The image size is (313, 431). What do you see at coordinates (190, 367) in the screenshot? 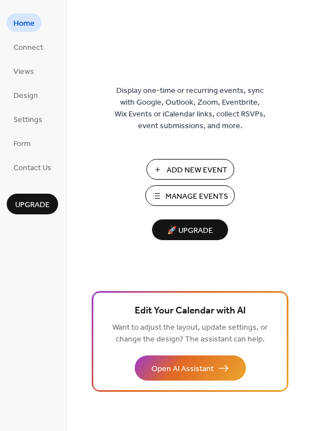
I see `button: Open AI Assistant` at bounding box center [190, 367].